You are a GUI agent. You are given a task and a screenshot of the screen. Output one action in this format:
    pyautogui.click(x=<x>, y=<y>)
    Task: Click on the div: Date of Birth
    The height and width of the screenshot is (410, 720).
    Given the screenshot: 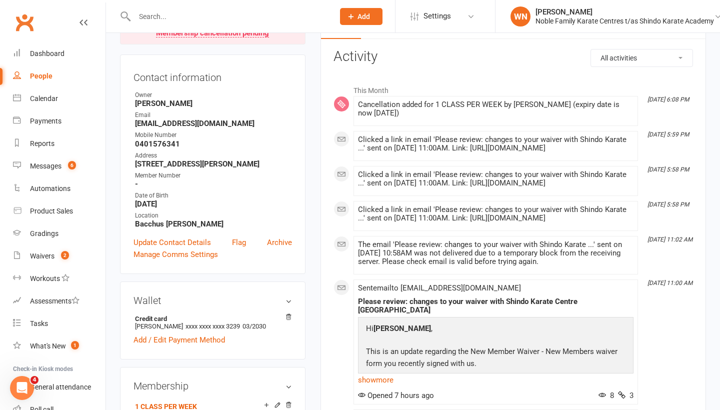 What is the action you would take?
    pyautogui.click(x=214, y=196)
    